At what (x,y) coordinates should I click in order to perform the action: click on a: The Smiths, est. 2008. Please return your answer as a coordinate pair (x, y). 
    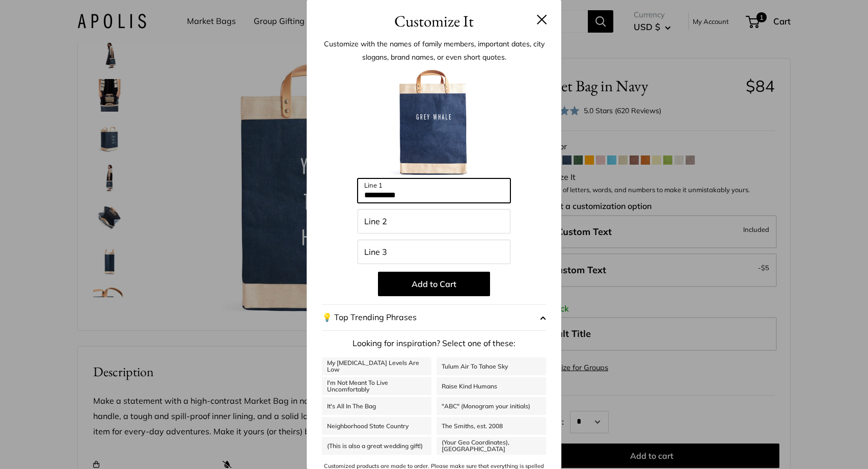
    Looking at the image, I should click on (491, 425).